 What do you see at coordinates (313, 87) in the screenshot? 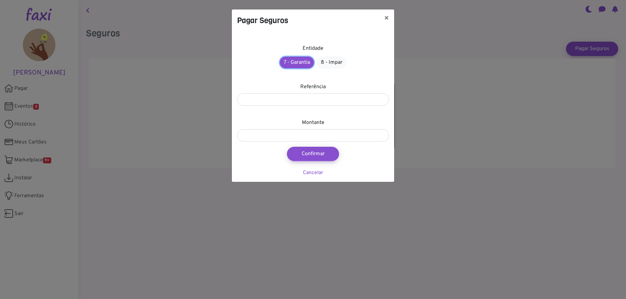
I see `label: Referência` at bounding box center [313, 87].